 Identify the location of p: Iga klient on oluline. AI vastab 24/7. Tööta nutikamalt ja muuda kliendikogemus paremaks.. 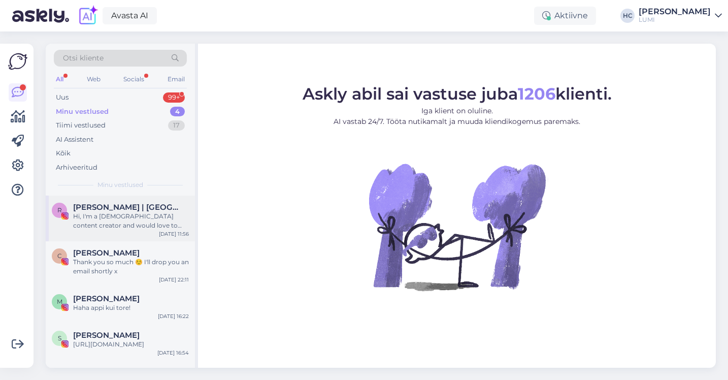
(457, 116).